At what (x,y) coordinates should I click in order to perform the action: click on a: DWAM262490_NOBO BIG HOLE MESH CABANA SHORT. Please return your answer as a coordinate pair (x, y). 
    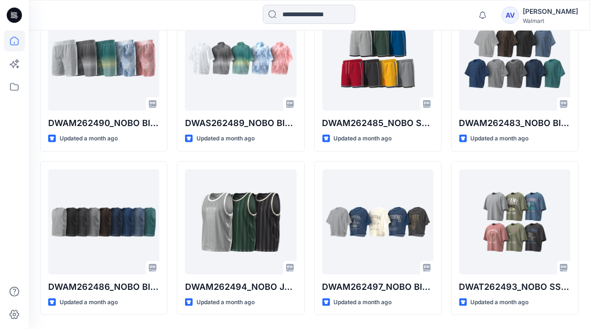
    Looking at the image, I should click on (104, 58).